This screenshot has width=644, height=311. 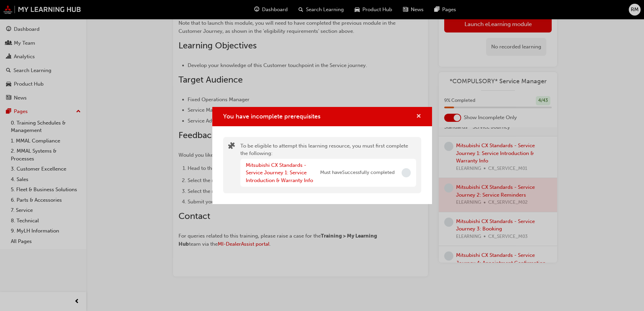 I want to click on div: To be eligible to attempt this learning resource, you must first complete the following:, so click(x=328, y=165).